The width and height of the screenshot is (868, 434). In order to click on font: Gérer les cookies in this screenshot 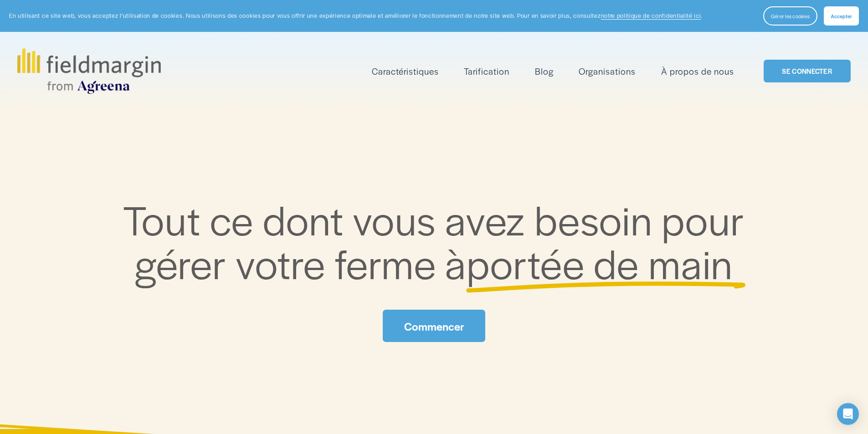, I will do `click(790, 16)`.